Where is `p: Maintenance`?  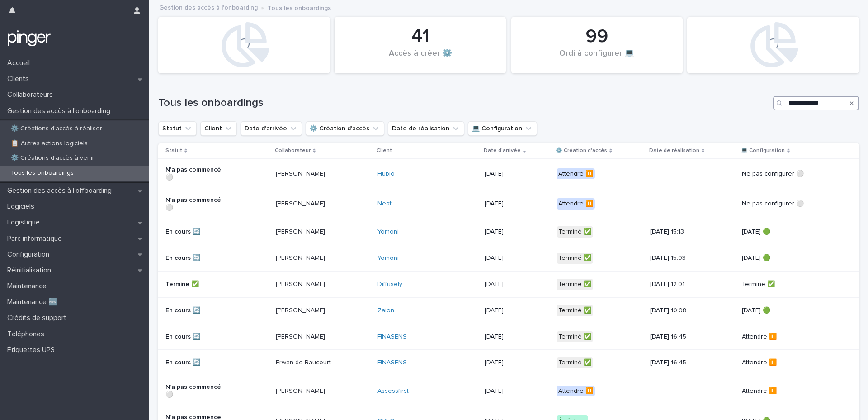
p: Maintenance is located at coordinates (29, 286).